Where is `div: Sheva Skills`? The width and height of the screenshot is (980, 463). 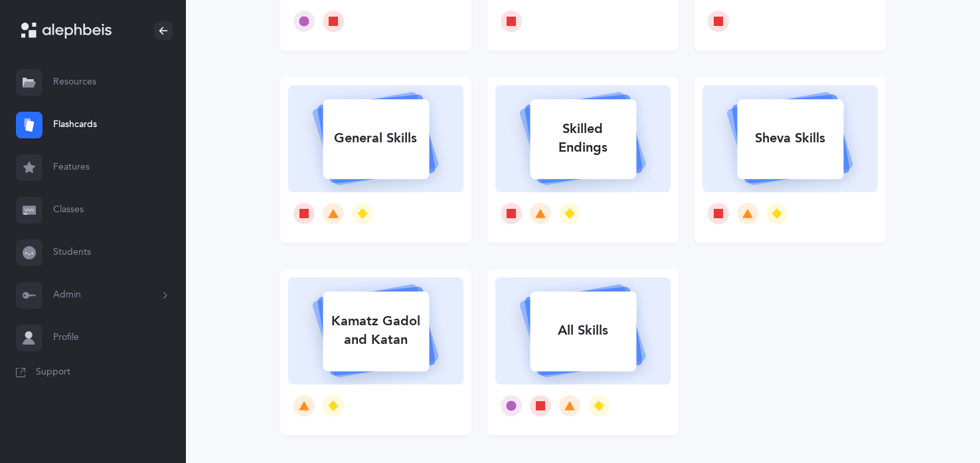
div: Sheva Skills is located at coordinates (790, 138).